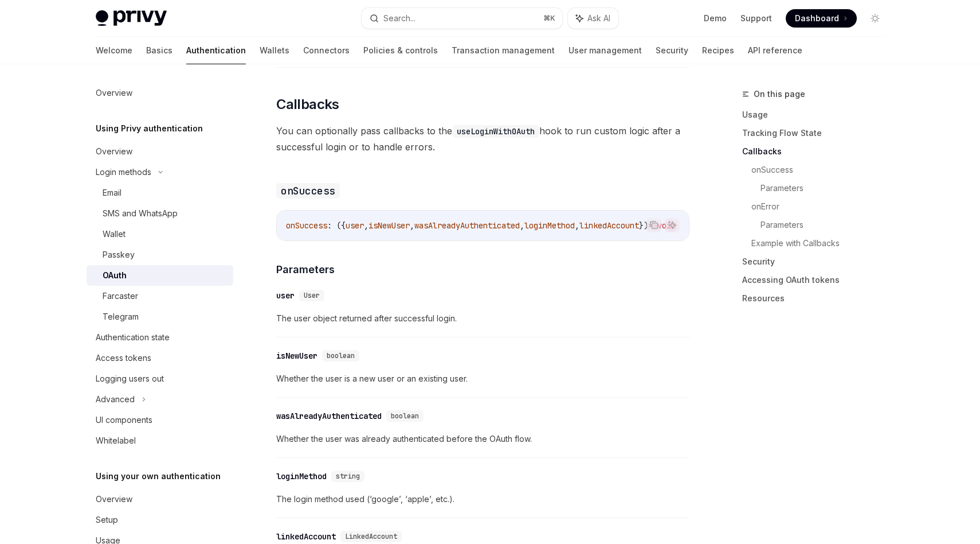 The image size is (980, 544). Describe the element at coordinates (821, 19) in the screenshot. I see `a: Dashboard` at that location.